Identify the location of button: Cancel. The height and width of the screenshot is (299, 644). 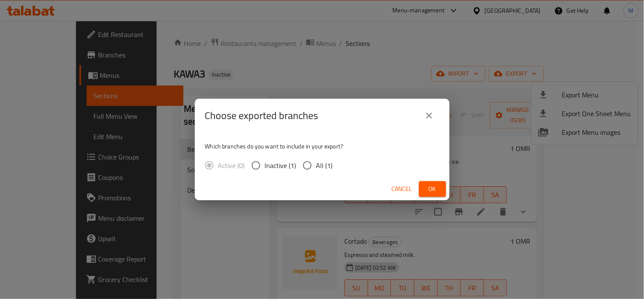
(402, 189).